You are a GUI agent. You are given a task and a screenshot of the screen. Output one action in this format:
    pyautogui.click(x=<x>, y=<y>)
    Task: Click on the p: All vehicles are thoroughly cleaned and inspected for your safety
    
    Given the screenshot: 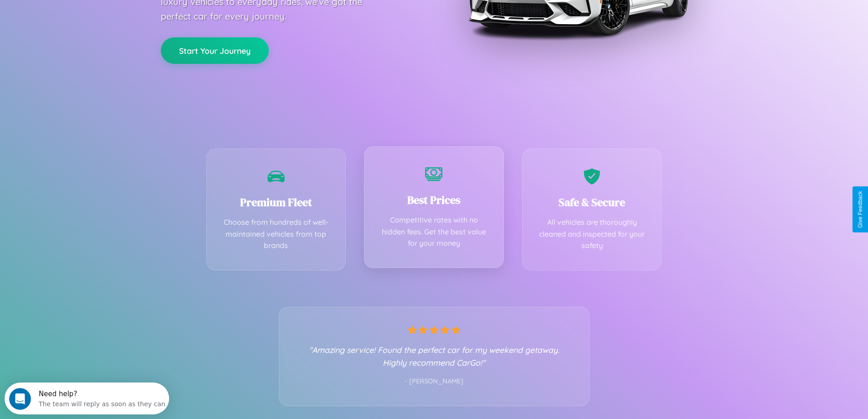 What is the action you would take?
    pyautogui.click(x=592, y=234)
    